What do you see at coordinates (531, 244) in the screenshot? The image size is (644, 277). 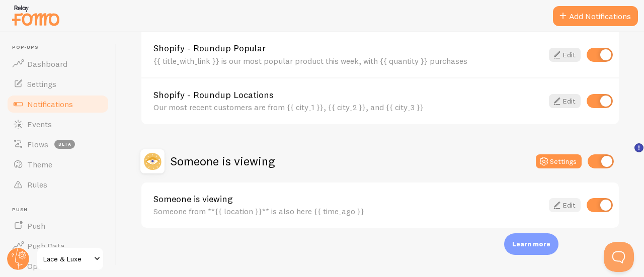 I see `div: Learn more` at bounding box center [531, 244].